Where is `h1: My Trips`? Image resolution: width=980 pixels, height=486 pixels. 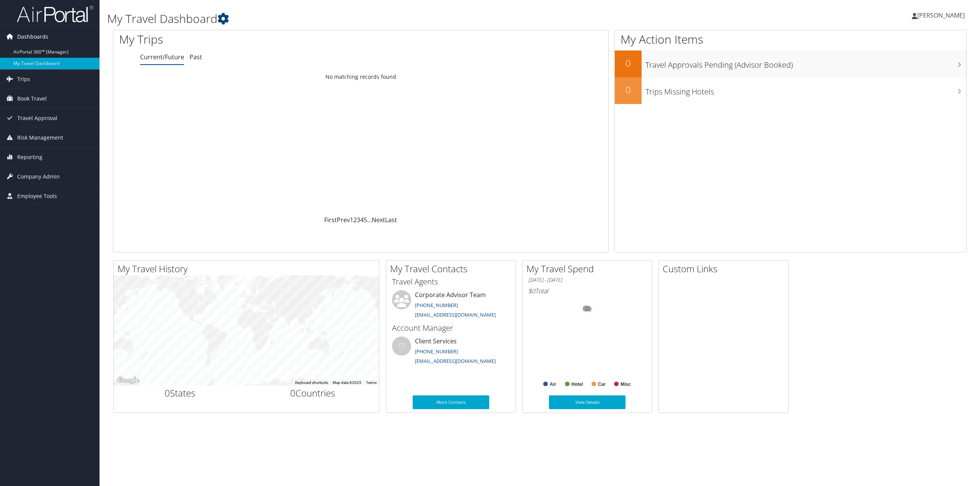 h1: My Trips is located at coordinates (258, 40).